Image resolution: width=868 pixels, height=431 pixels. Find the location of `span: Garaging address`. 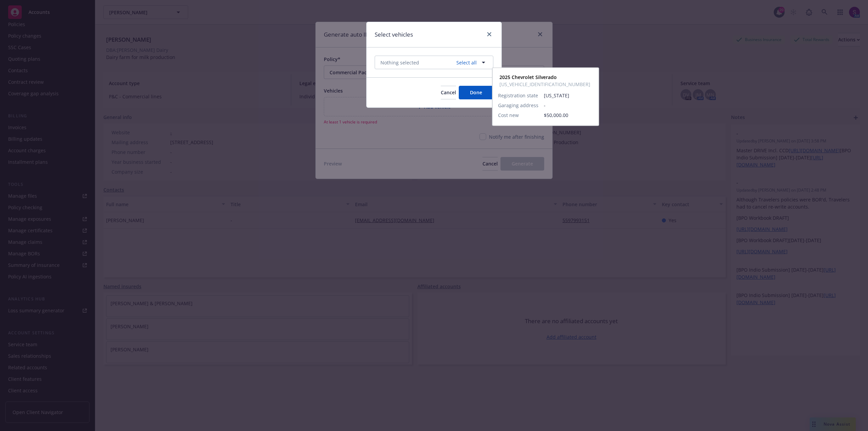

span: Garaging address is located at coordinates (519, 105).